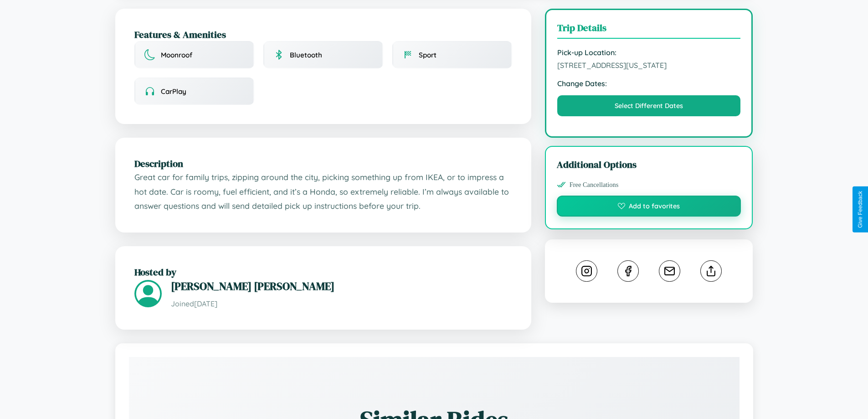 Image resolution: width=868 pixels, height=419 pixels. What do you see at coordinates (323, 191) in the screenshot?
I see `p: Great car for family trips, zipping around the city, picking something up from IKEA, or to impres...` at bounding box center [323, 191].